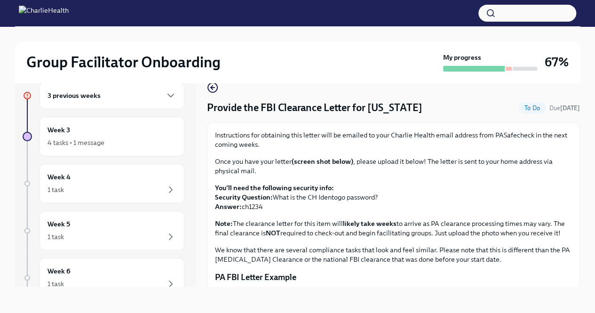 This screenshot has width=595, height=313. What do you see at coordinates (462, 57) in the screenshot?
I see `strong: My progress` at bounding box center [462, 57].